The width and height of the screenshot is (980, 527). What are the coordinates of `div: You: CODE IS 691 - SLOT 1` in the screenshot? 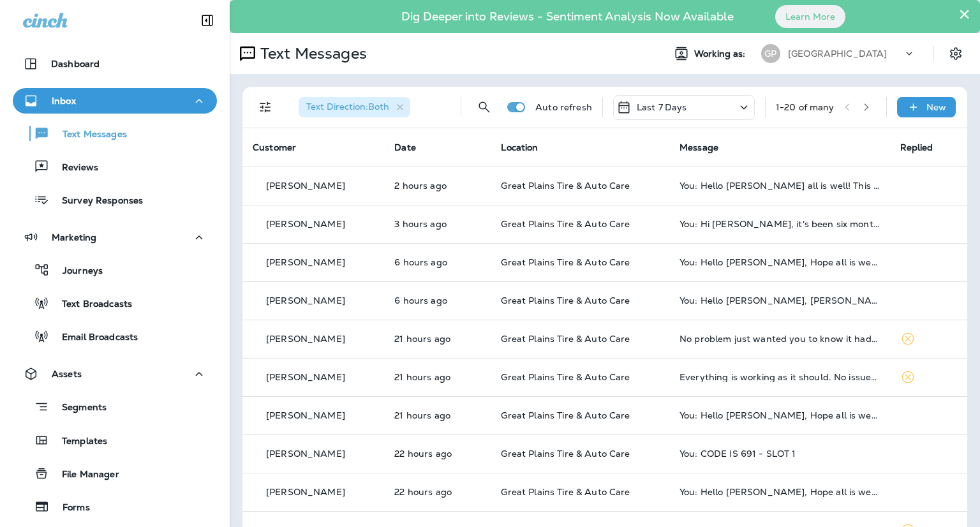 It's located at (779, 454).